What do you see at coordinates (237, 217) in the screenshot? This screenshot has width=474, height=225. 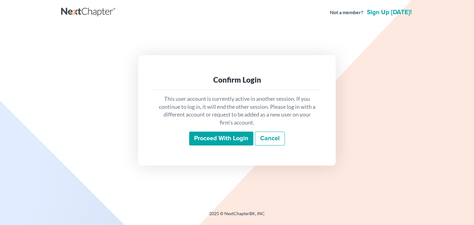 I see `div: 2025 © NextChapterBK, INC` at bounding box center [237, 217].